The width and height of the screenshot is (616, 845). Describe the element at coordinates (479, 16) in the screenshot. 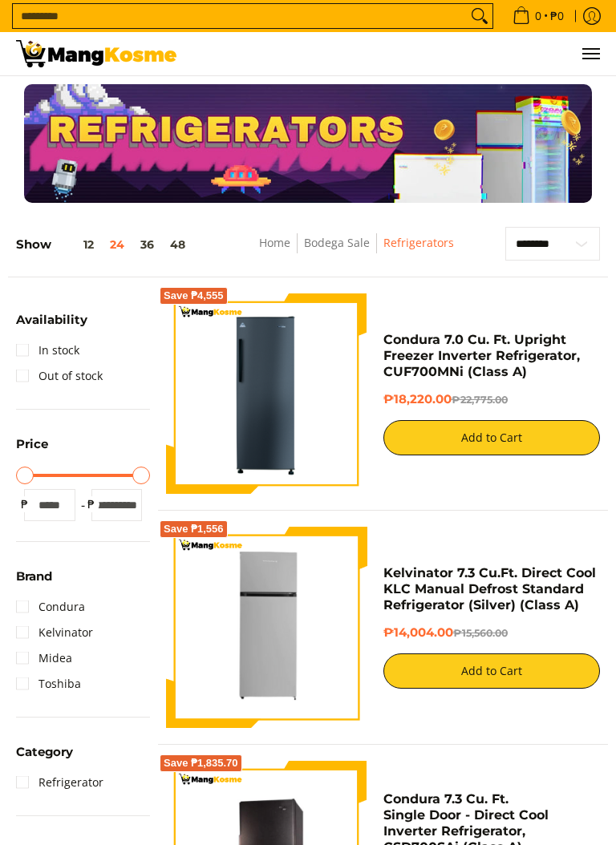

I see `button: Search` at that location.